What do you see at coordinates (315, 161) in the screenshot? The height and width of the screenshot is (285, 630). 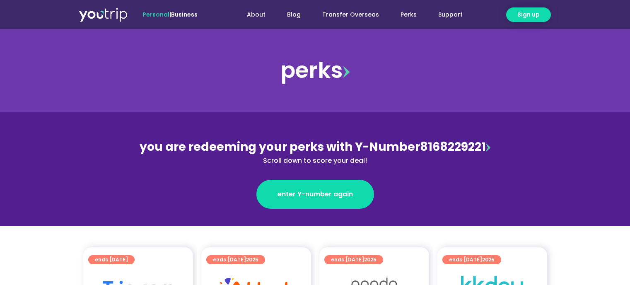 I see `div: Scroll down to score your deal!` at bounding box center [315, 161].